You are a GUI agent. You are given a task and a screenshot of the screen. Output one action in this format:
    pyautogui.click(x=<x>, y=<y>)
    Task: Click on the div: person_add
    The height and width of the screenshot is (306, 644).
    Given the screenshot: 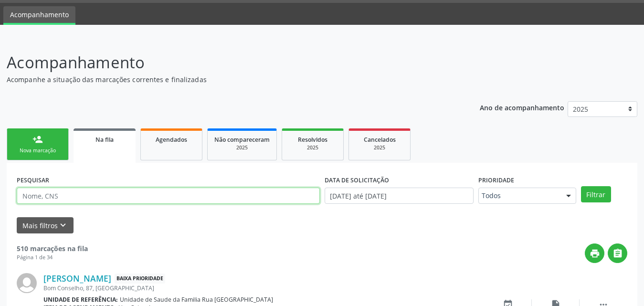 What is the action you would take?
    pyautogui.click(x=38, y=139)
    